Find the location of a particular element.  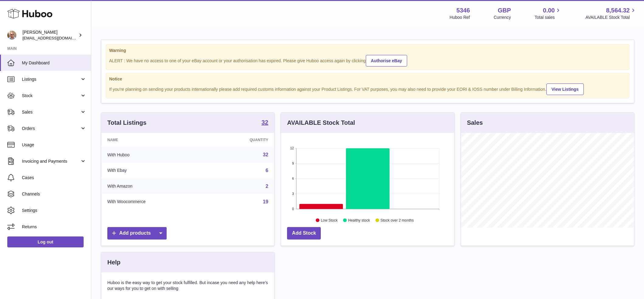

span: My Dashboard is located at coordinates (54, 63).